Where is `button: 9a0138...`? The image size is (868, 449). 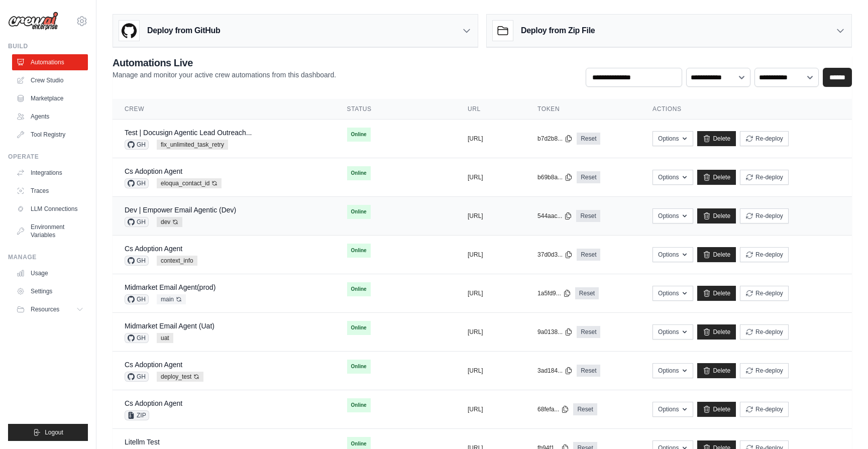 button: 9a0138... is located at coordinates (555, 332).